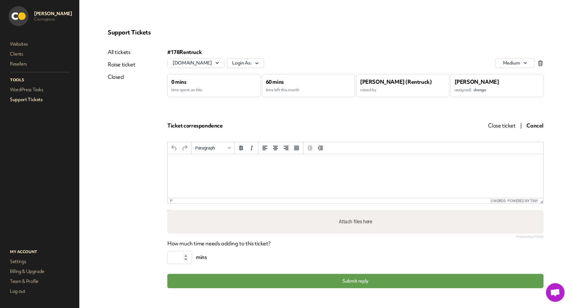 This screenshot has width=572, height=308. What do you see at coordinates (185, 148) in the screenshot?
I see `button: Redo` at bounding box center [185, 148].